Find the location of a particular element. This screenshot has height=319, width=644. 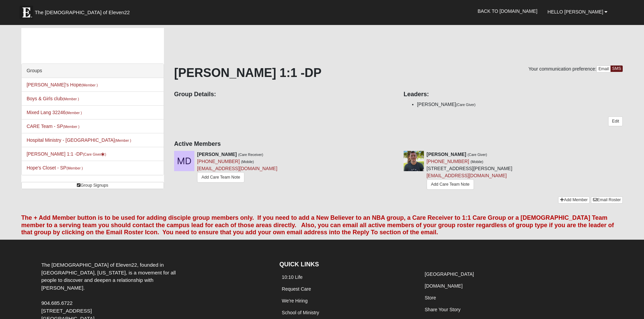

a: Mixed Lang 32246(Member ) is located at coordinates (55, 113).